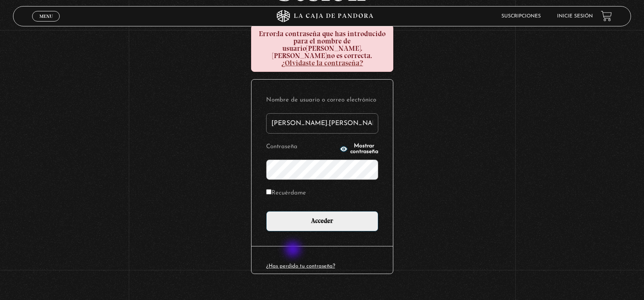  Describe the element at coordinates (46, 23) in the screenshot. I see `span: Cerrar` at that location.